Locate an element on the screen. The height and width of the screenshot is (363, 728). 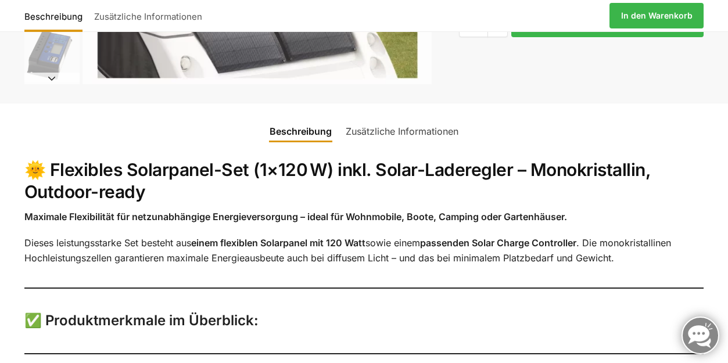
button: Next slide is located at coordinates (52, 78).